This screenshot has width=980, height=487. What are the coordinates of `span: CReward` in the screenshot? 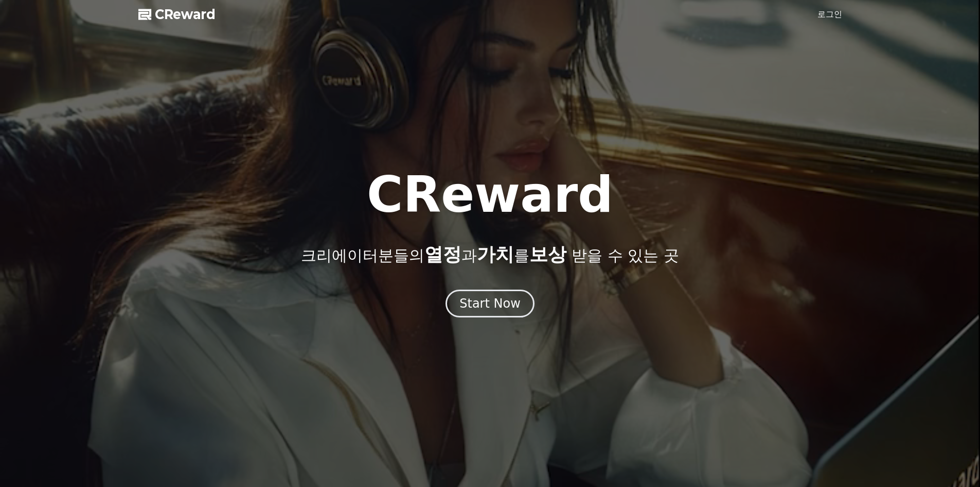 It's located at (185, 15).